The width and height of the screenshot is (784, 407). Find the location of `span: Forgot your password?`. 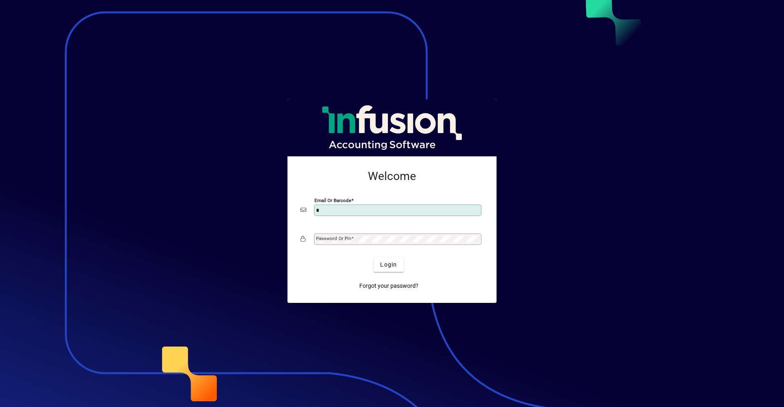

span: Forgot your password? is located at coordinates (389, 286).